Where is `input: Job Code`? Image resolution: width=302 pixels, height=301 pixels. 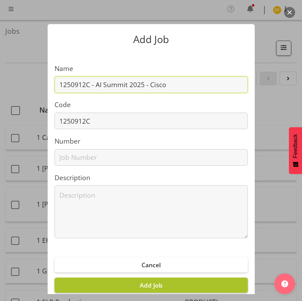
input: Job Code is located at coordinates (151, 121).